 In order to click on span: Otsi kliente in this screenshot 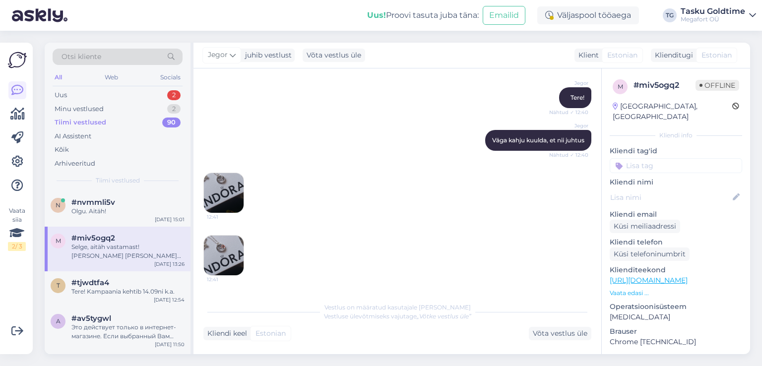, I will do `click(81, 57)`.